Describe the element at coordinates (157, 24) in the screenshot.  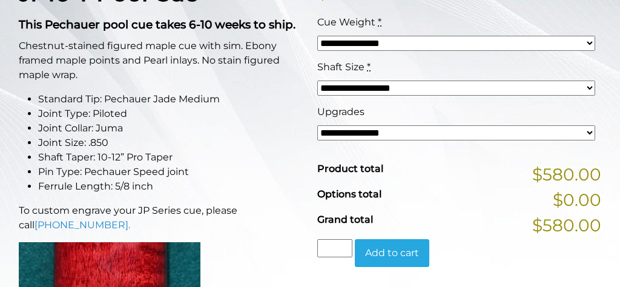
I see `strong: This Pechauer pool cue takes 6-10 weeks to ship.` at that location.